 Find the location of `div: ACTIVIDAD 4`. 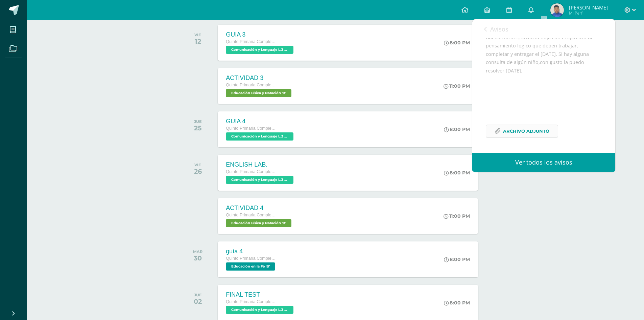

div: ACTIVIDAD 4 is located at coordinates (259, 208).